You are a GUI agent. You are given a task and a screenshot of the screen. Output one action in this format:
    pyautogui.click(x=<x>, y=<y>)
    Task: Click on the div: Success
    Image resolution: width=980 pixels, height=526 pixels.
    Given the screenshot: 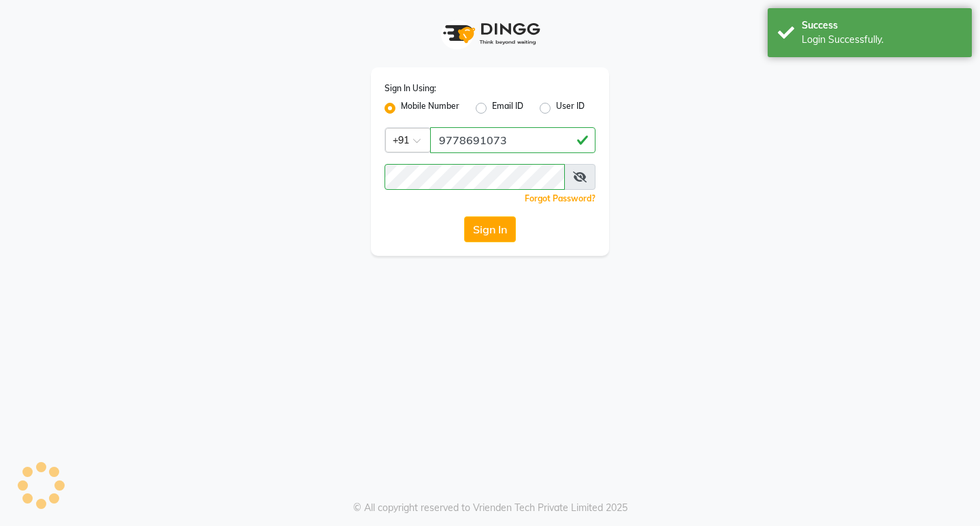 What is the action you would take?
    pyautogui.click(x=882, y=25)
    